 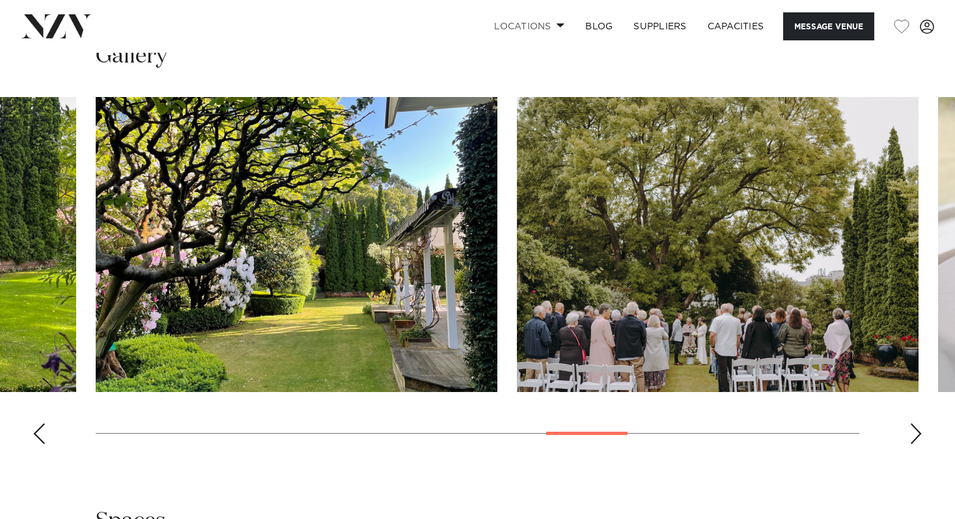 What do you see at coordinates (829, 26) in the screenshot?
I see `button: Message Venue` at bounding box center [829, 26].